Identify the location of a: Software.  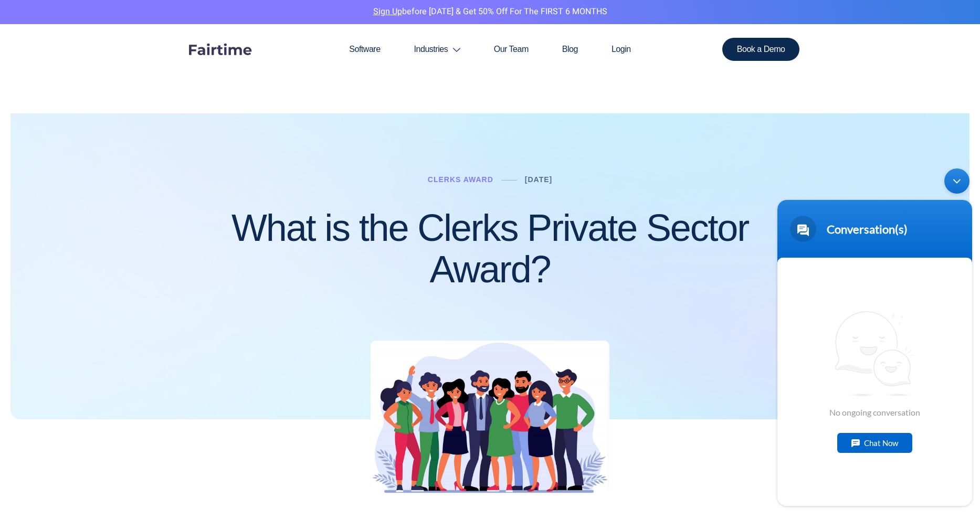
(364, 49).